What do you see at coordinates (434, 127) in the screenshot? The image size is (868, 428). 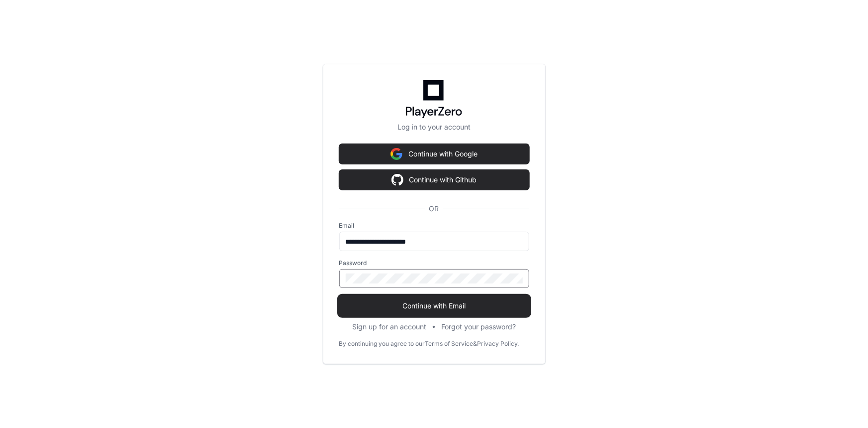 I see `p: Log in to your account` at bounding box center [434, 127].